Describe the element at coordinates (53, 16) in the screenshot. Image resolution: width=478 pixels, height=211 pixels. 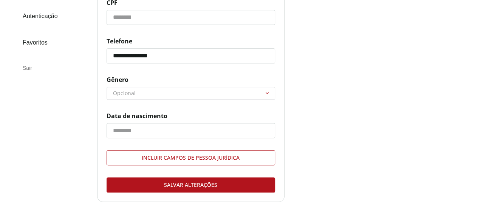
I see `a: Autenticação` at that location.